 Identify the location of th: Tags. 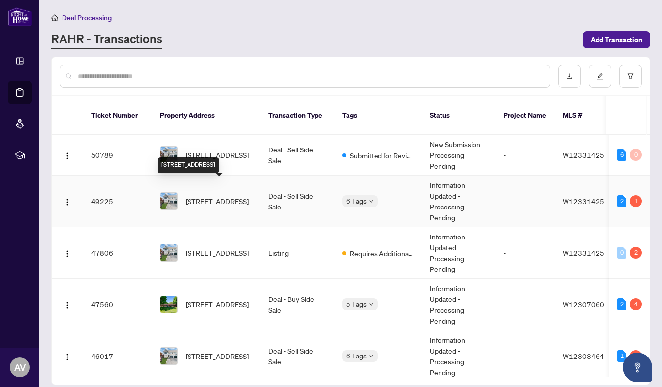
(378, 116).